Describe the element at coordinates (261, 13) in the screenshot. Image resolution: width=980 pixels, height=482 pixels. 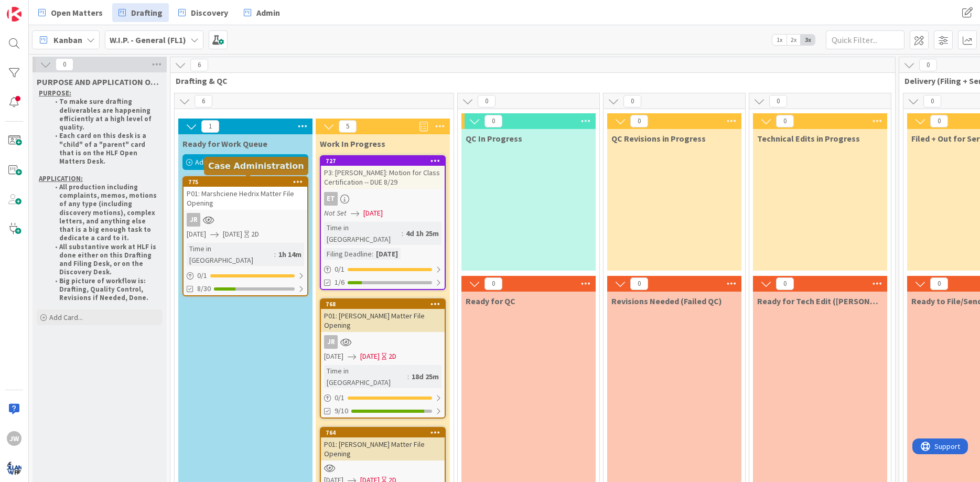
I see `a: Admin` at that location.